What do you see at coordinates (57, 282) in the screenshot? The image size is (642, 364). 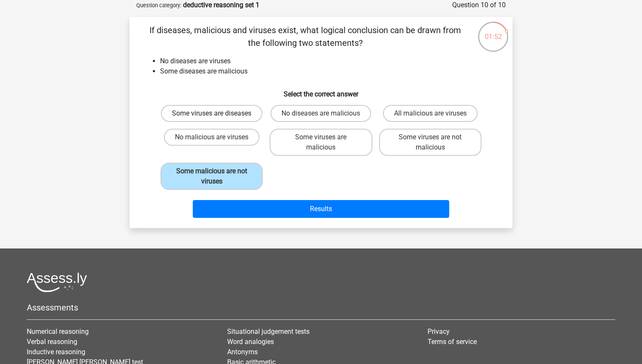 I see `img: Assessly logo` at bounding box center [57, 282].